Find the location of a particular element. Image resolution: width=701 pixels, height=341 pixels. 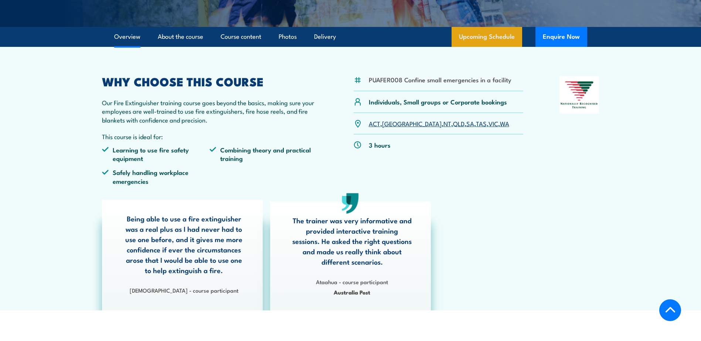

a: Overview is located at coordinates (127, 37).